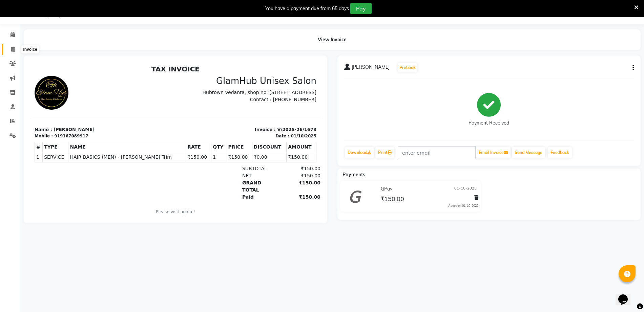 The width and height of the screenshot is (644, 312). I want to click on a: Print, so click(385, 153).